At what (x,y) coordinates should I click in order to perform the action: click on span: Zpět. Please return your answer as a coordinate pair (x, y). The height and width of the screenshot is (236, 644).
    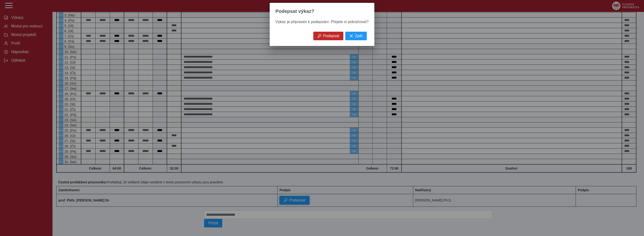
    Looking at the image, I should click on (359, 36).